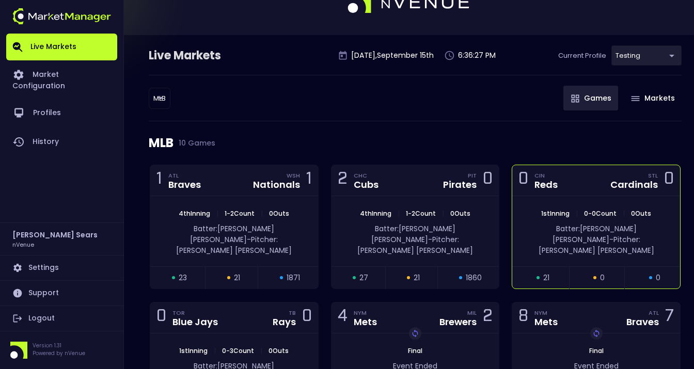 The image size is (694, 369). Describe the element at coordinates (61, 319) in the screenshot. I see `a: Logout` at that location.